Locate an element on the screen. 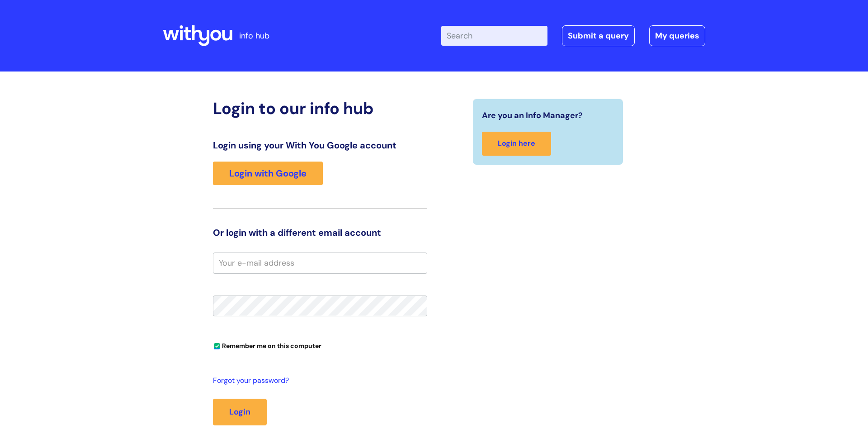 The image size is (868, 434). h2: Login to our info hub is located at coordinates (320, 108).